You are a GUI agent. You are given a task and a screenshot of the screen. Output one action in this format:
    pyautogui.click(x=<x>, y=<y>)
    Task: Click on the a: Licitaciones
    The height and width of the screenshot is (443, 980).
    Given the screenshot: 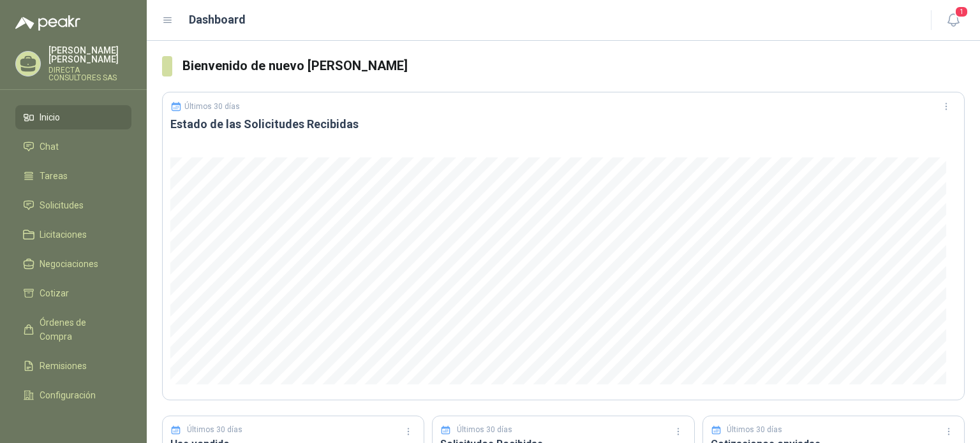 What is the action you would take?
    pyautogui.click(x=73, y=235)
    